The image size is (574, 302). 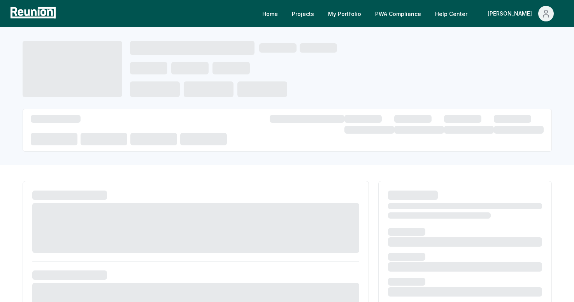 What do you see at coordinates (303, 14) in the screenshot?
I see `a: Projects` at bounding box center [303, 14].